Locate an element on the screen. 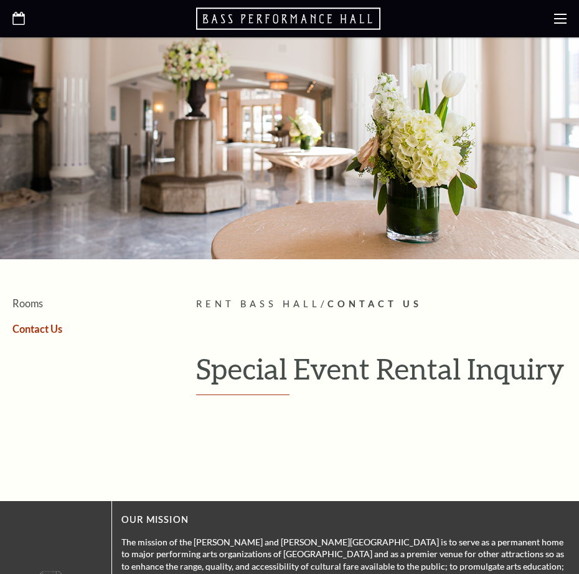 Image resolution: width=579 pixels, height=574 pixels. a: Rooms is located at coordinates (27, 303).